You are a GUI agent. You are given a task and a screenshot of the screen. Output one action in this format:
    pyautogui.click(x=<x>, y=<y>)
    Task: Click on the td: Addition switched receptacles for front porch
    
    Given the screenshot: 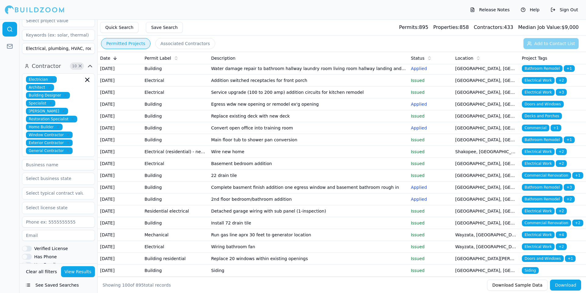 What is the action you would take?
    pyautogui.click(x=308, y=81)
    